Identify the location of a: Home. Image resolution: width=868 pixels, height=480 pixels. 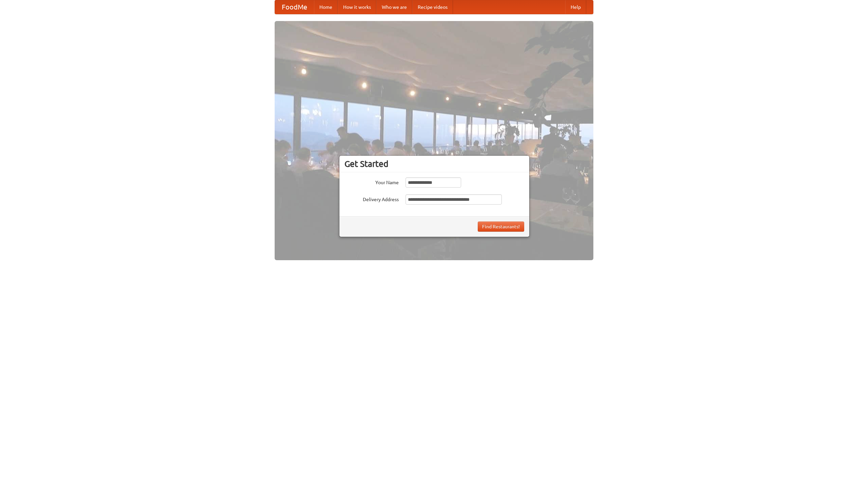
(326, 7).